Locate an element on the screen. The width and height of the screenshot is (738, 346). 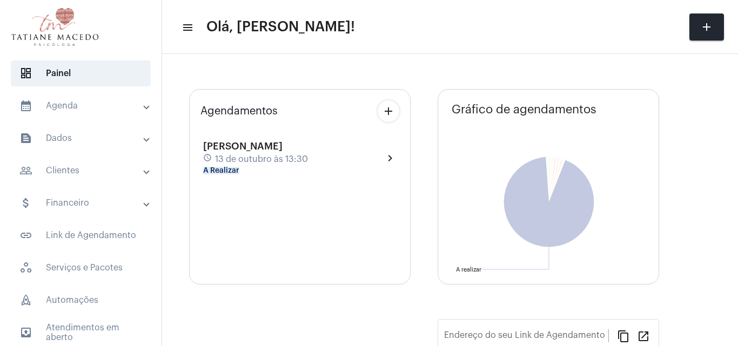
span: Link de Agendamento is located at coordinates (81, 236).